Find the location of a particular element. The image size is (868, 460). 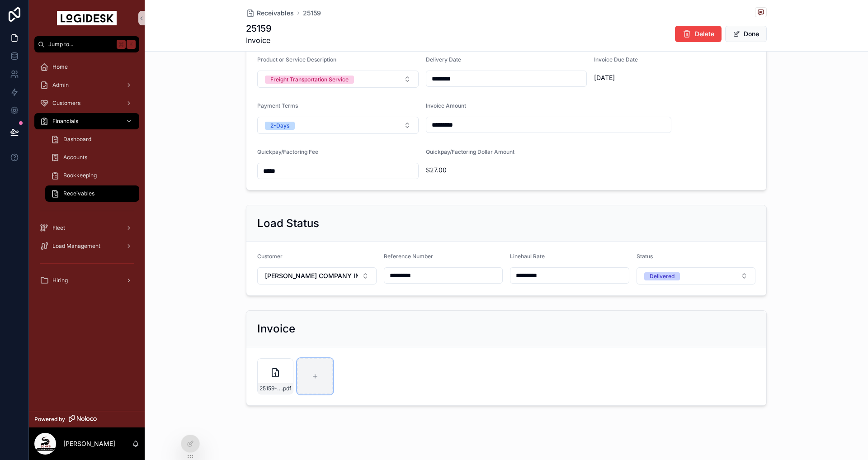

span: Reference Number is located at coordinates (408, 256).